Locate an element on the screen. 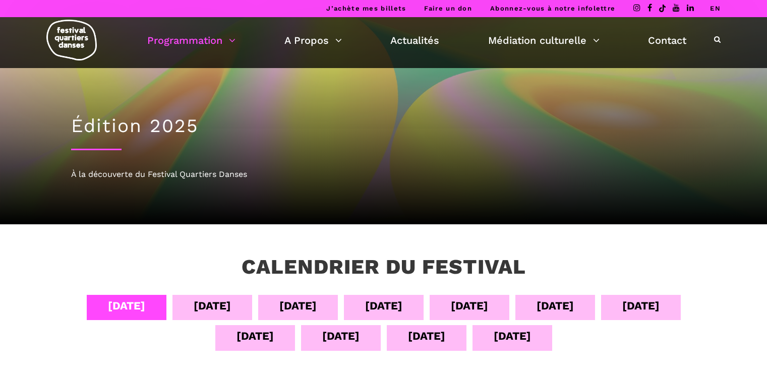 The image size is (767, 374). img: logo-fqd-med is located at coordinates (72, 40).